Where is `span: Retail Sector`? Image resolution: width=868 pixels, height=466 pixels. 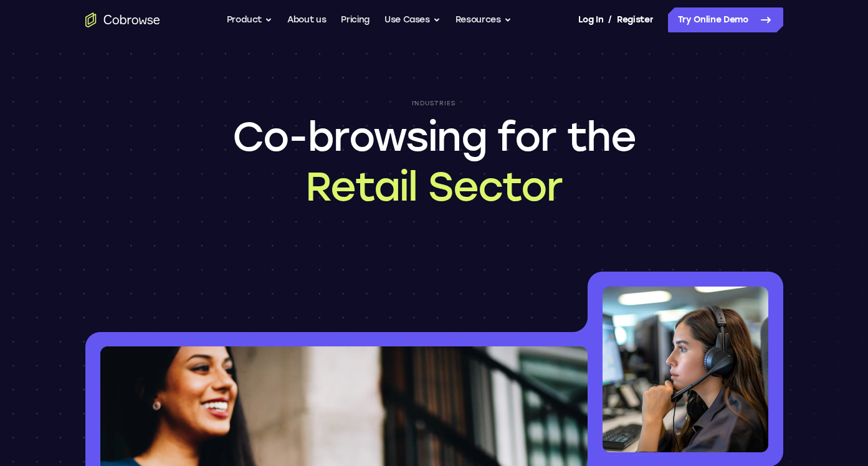
span: Retail Sector is located at coordinates (434, 187).